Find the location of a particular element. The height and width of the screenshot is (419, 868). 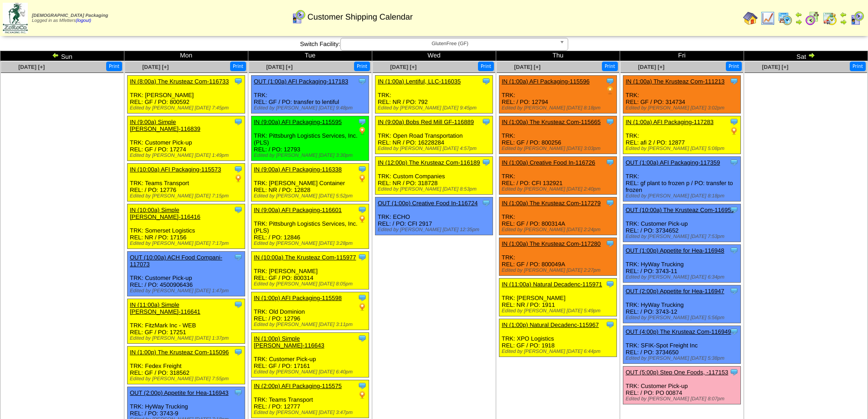

div: TRK: REL: GF / PO: 800049A is located at coordinates (558, 256).